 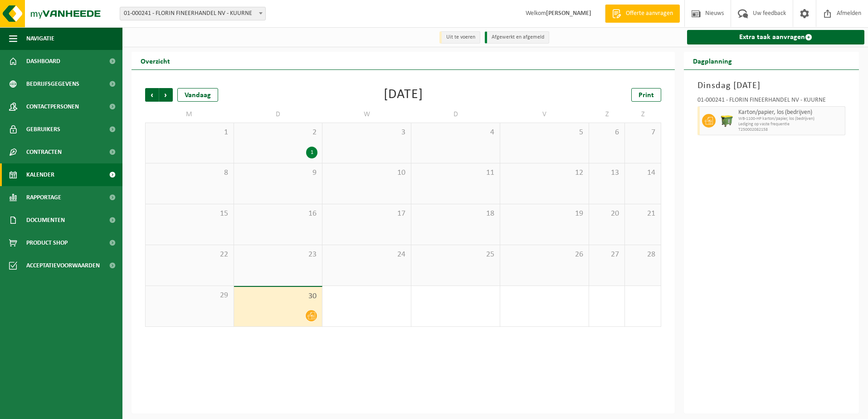 I want to click on span: Bedrijfsgegevens, so click(x=53, y=84).